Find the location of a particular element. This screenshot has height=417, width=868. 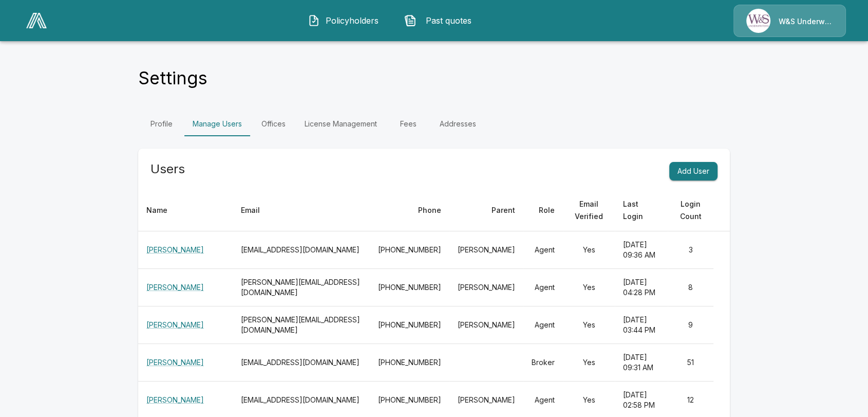

td: 8 is located at coordinates (691, 287).